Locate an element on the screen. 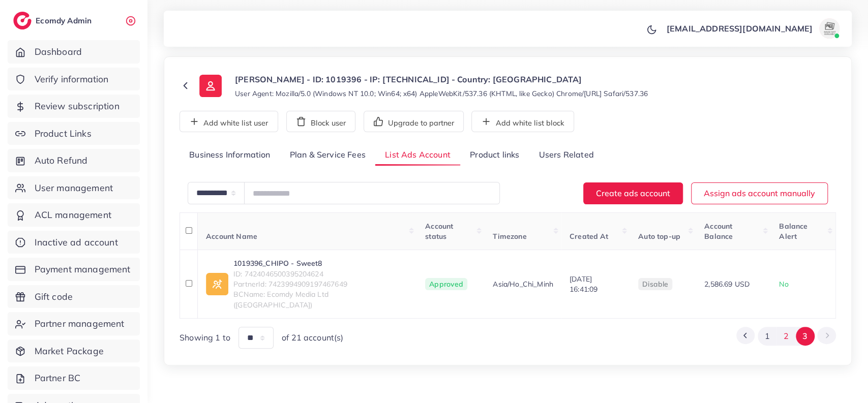  small: User Agent: Mozilla/5.0 (Windows NT 10.0; Win64; x64) AppleWebKit/537.36 (KHTML, like Gecko) Chro... is located at coordinates (441, 93).